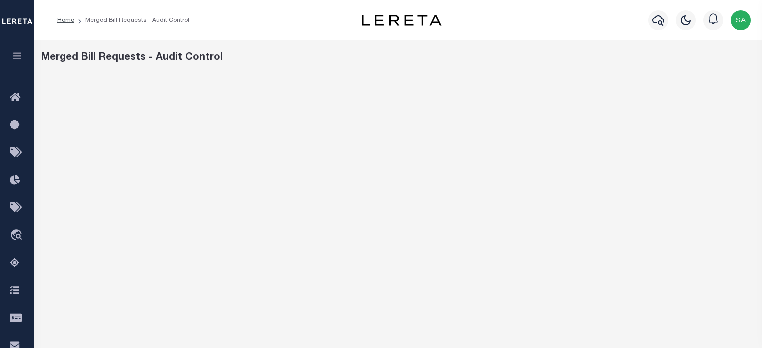  Describe the element at coordinates (66, 20) in the screenshot. I see `a: Home` at that location.